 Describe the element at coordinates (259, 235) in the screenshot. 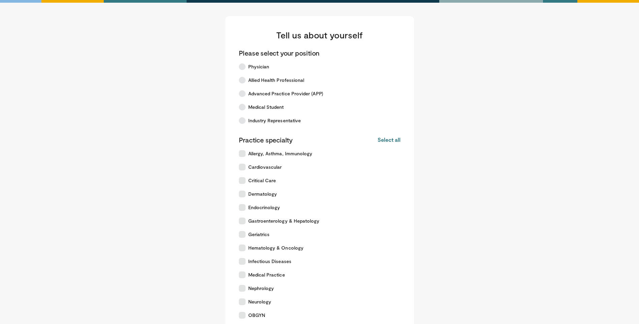

I see `span: Geriatrics` at that location.